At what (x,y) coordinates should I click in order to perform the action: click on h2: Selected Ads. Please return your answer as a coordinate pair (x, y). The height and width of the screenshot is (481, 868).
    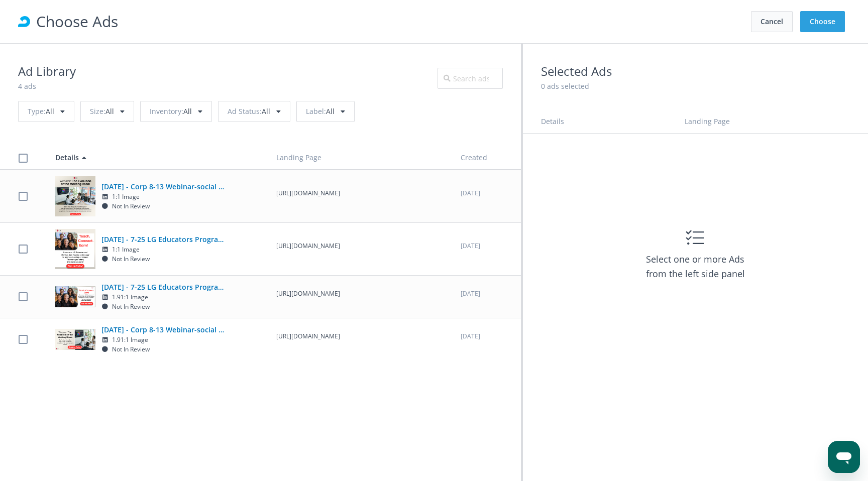
    Looking at the image, I should click on (695, 72).